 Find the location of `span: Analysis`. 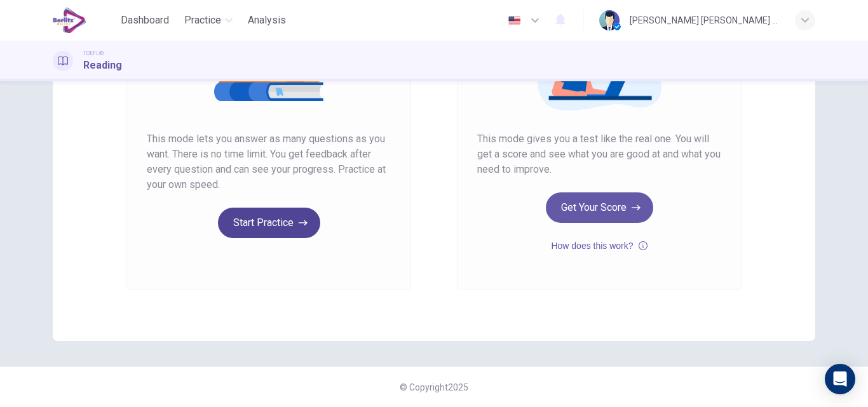

span: Analysis is located at coordinates (267, 20).